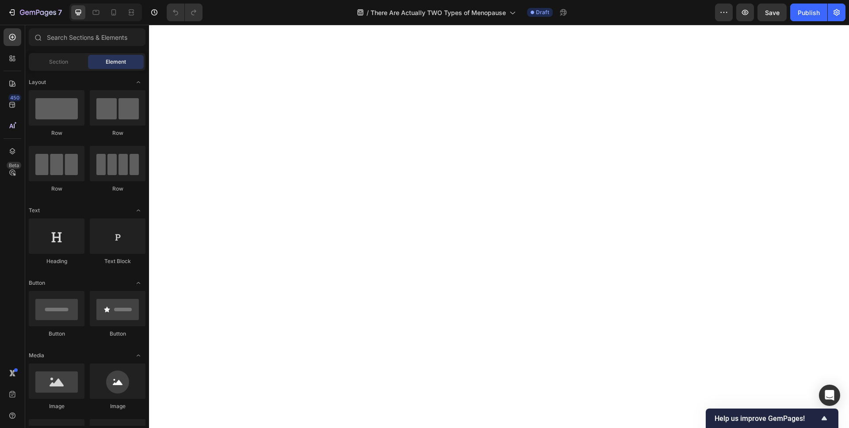 Image resolution: width=849 pixels, height=428 pixels. I want to click on div: Text Block, so click(118, 261).